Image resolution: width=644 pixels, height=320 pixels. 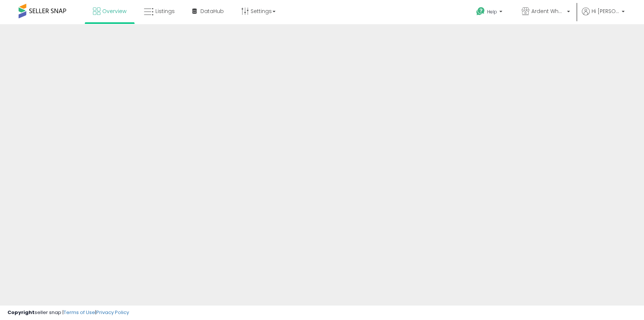 I want to click on span: Help, so click(x=492, y=12).